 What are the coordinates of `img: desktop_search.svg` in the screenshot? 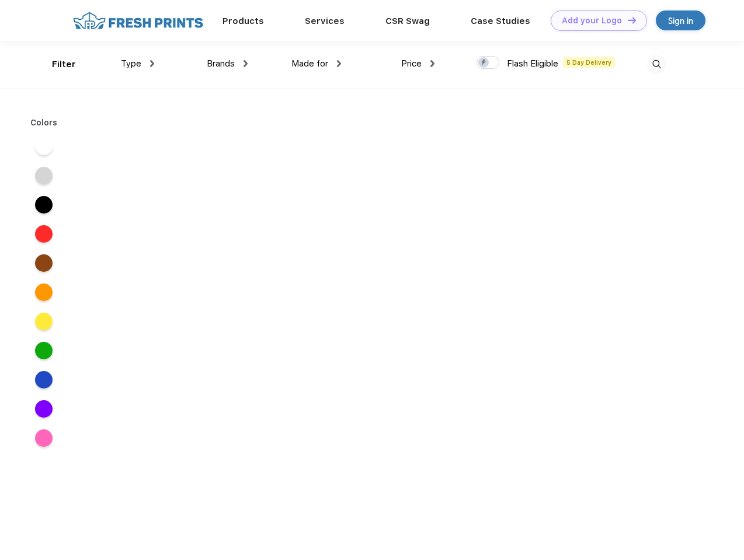 It's located at (656, 64).